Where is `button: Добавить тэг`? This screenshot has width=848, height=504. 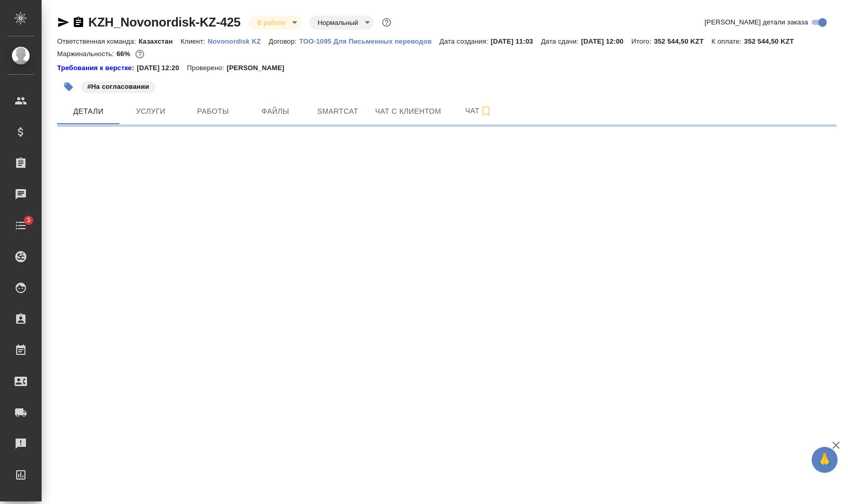
button: Добавить тэг is located at coordinates (69, 87).